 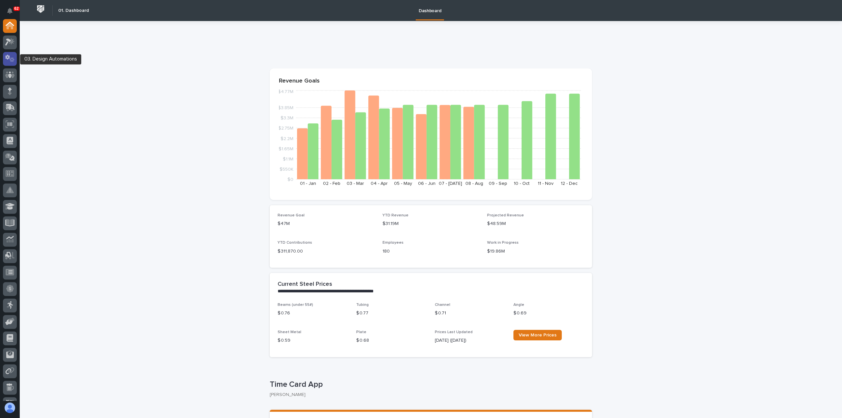 I want to click on text: 10 - Oct, so click(x=522, y=184).